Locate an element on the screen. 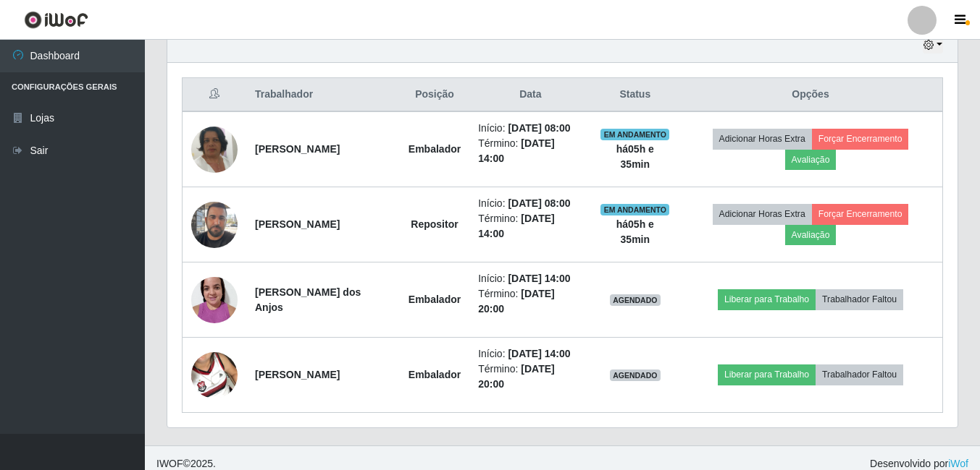  th: Data is located at coordinates (530, 95).